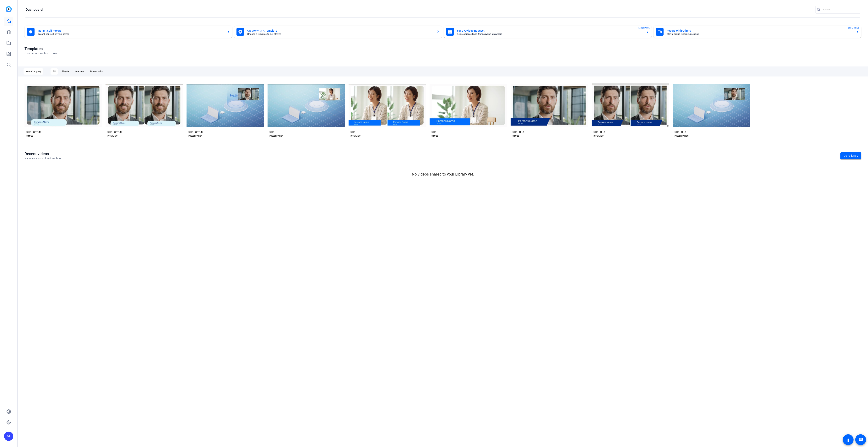 The height and width of the screenshot is (447, 868). Describe the element at coordinates (41, 49) in the screenshot. I see `h1: Templates` at that location.